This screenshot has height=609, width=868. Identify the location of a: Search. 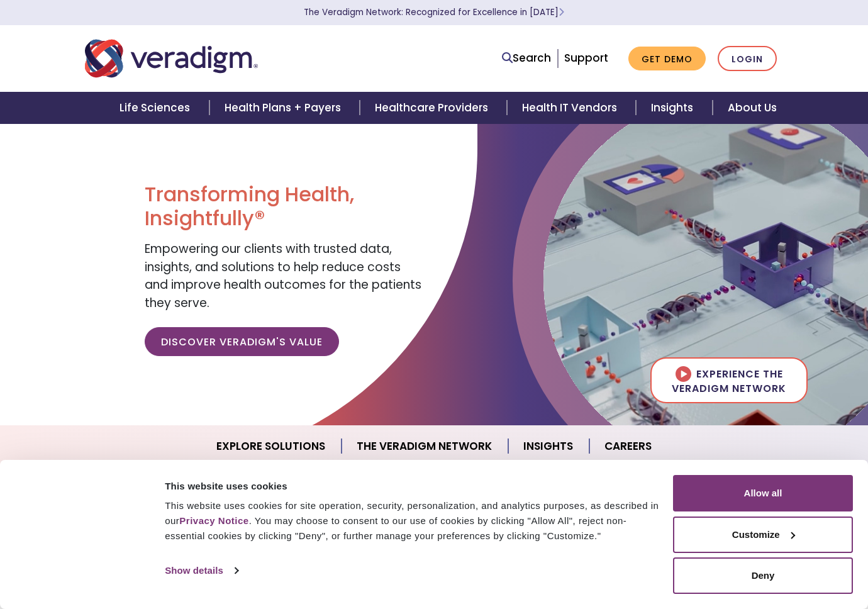
(527, 58).